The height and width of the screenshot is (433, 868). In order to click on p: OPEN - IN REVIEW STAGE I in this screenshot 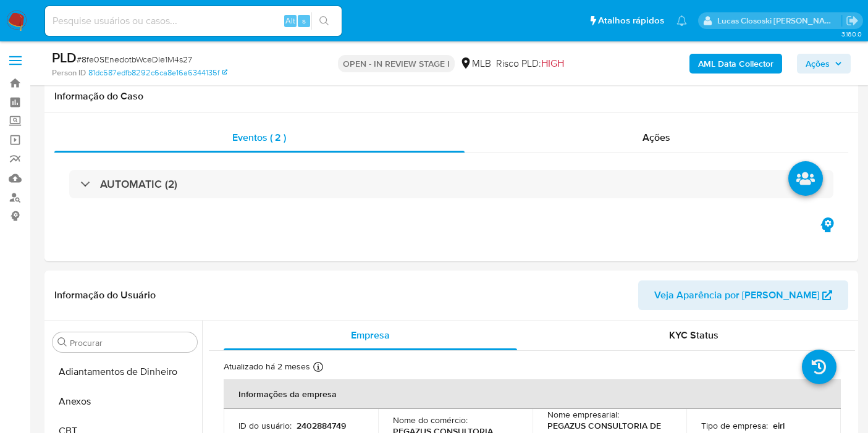, I will do `click(396, 63)`.